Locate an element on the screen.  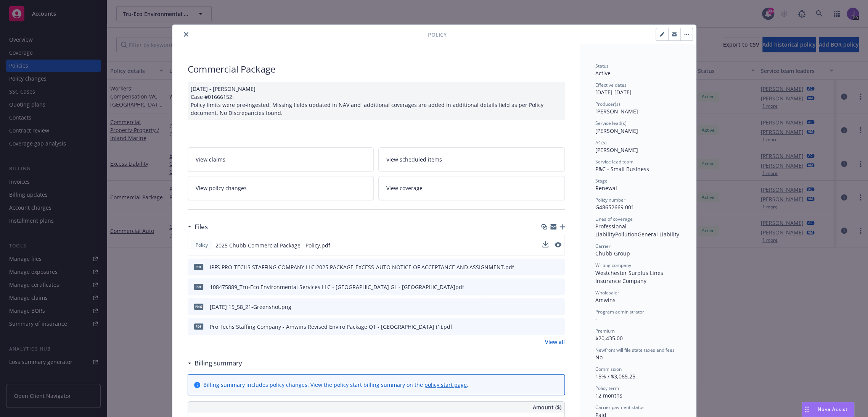
span: Service lead(s) is located at coordinates (611, 123).